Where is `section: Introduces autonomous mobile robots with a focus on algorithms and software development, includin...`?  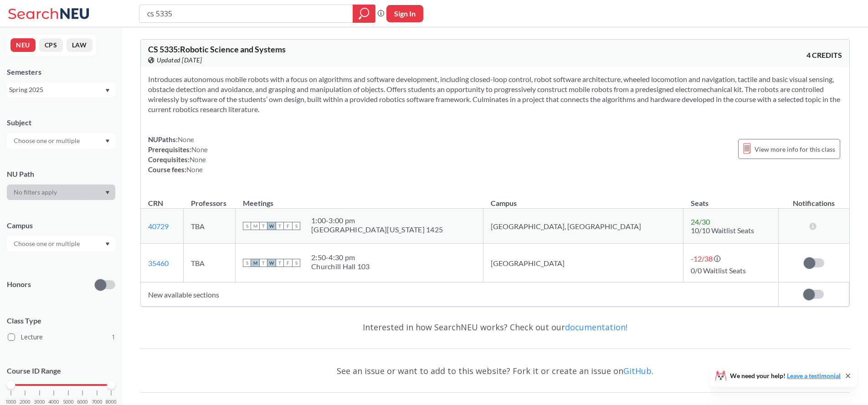 section: Introduces autonomous mobile robots with a focus on algorithms and software development, includin... is located at coordinates (495, 94).